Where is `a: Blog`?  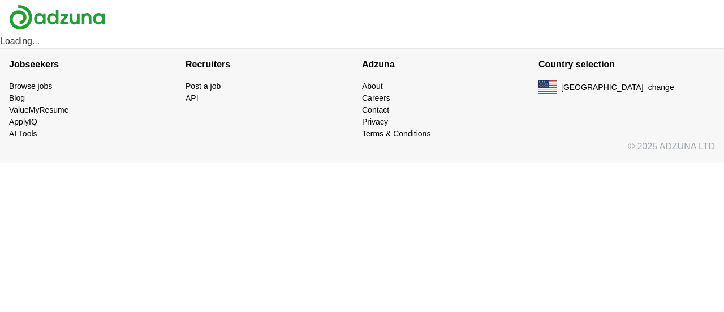 a: Blog is located at coordinates (17, 98).